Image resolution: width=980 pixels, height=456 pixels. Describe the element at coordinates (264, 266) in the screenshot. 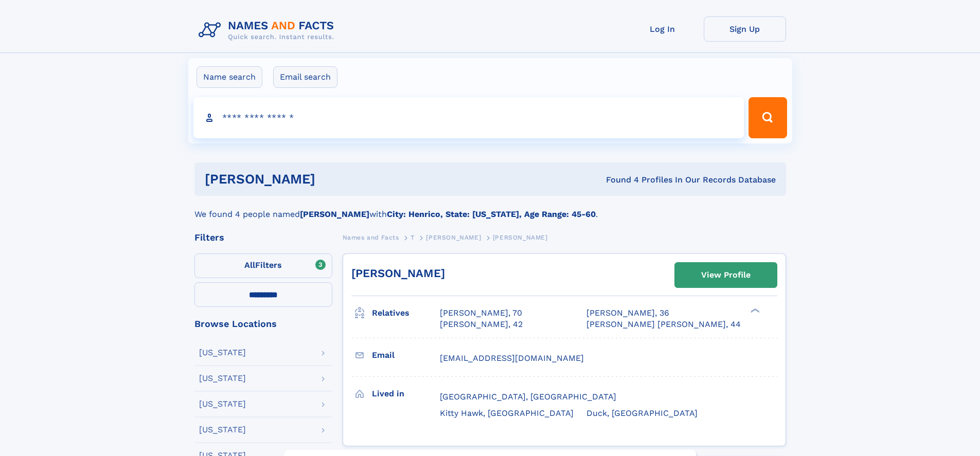

I see `label: Filters` at that location.